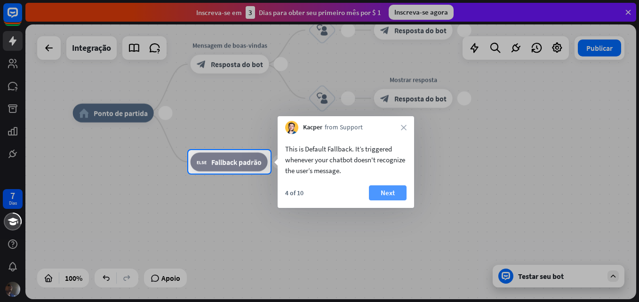 The image size is (639, 302). Describe the element at coordinates (346, 159) in the screenshot. I see `div: This is Default Fallback. It’s triggered whenever your chatbot doesn't recognize the user’s message.` at that location.